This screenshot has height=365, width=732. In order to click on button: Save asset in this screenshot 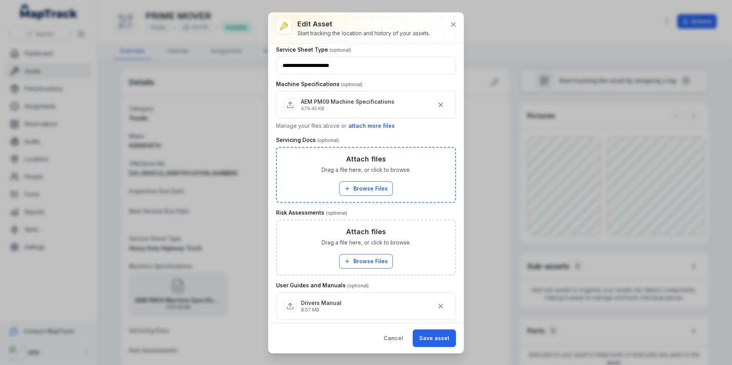, I will do `click(434, 338)`.